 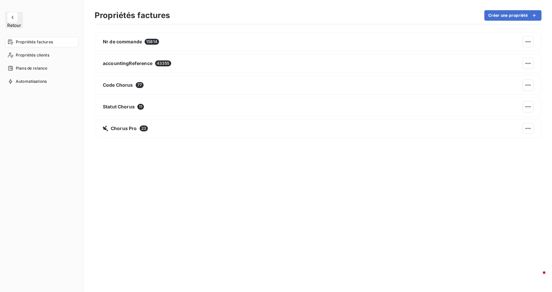 What do you see at coordinates (132, 15) in the screenshot?
I see `h3: Propriétés factures` at bounding box center [132, 15].